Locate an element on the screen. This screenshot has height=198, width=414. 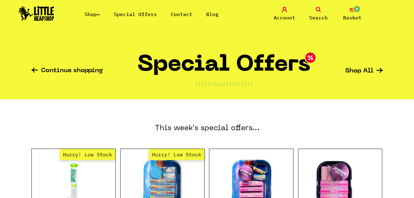
a: Special Offers is located at coordinates (135, 14).